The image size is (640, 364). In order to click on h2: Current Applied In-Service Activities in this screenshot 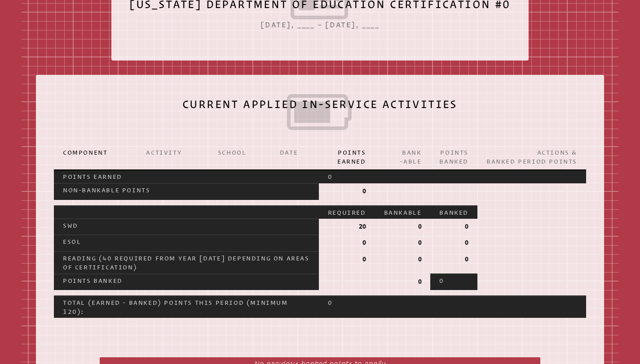, I will do `click(320, 115)`.